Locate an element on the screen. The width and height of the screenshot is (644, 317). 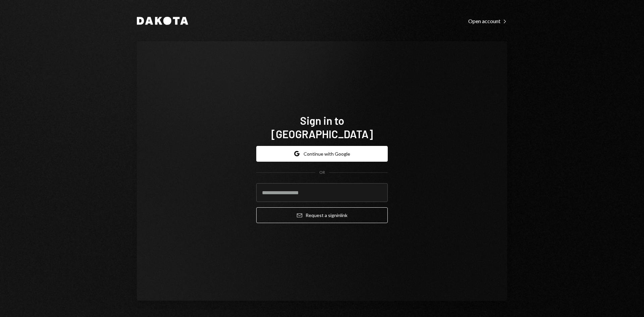
div: OR is located at coordinates (322, 172).